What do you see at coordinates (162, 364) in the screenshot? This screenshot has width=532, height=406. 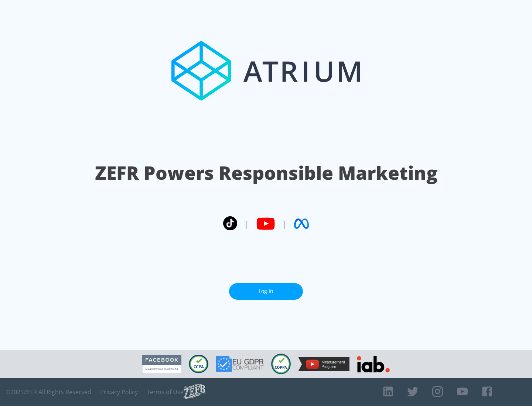 I see `img: Facebook Marketing Partner` at bounding box center [162, 364].